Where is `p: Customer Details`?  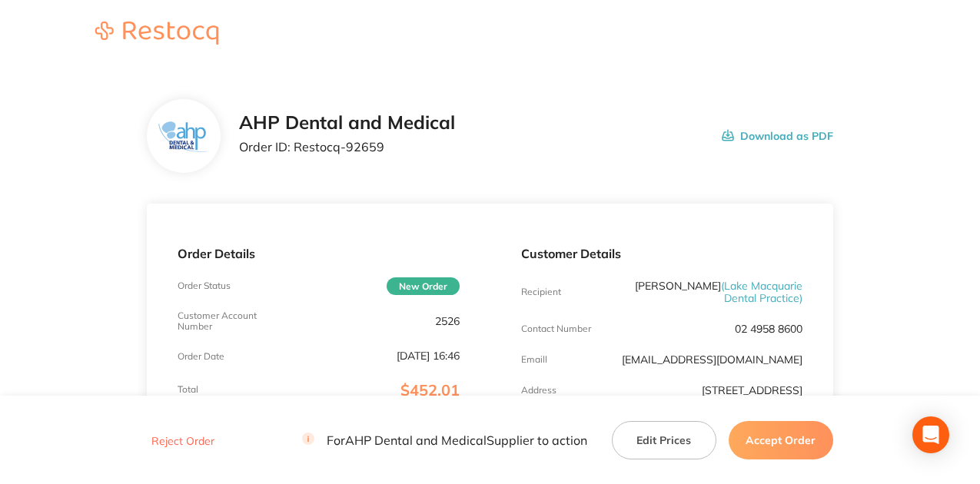 p: Customer Details is located at coordinates (661, 253).